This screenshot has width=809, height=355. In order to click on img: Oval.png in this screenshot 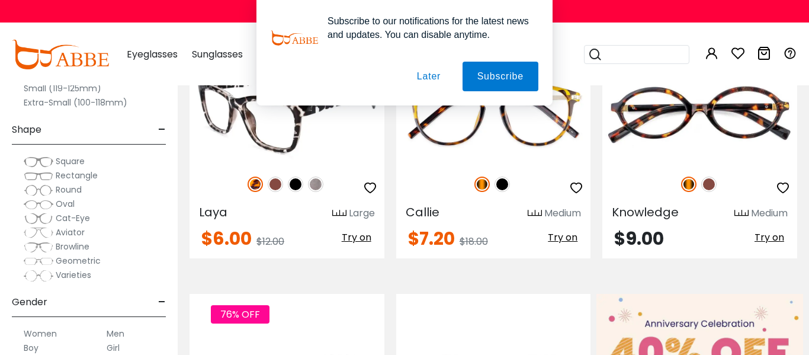, I will do `click(38, 204)`.